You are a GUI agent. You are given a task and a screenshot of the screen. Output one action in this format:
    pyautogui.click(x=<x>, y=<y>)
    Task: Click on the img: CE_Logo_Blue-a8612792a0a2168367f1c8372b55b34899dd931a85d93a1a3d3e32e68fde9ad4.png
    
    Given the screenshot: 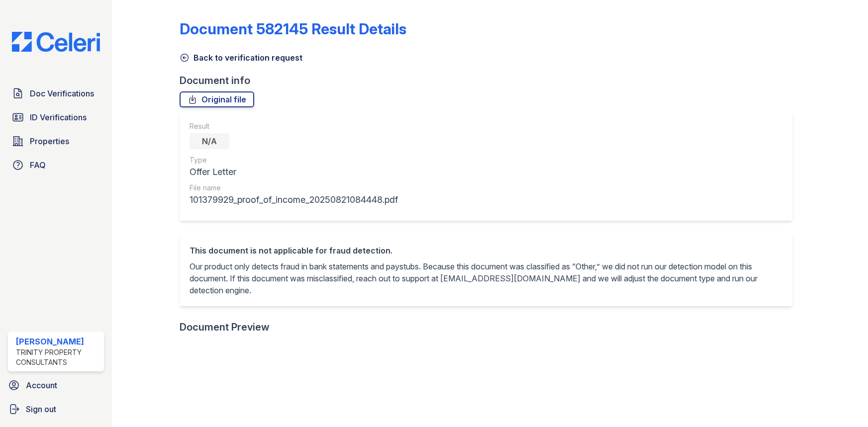 What is the action you would take?
    pyautogui.click(x=55, y=42)
    